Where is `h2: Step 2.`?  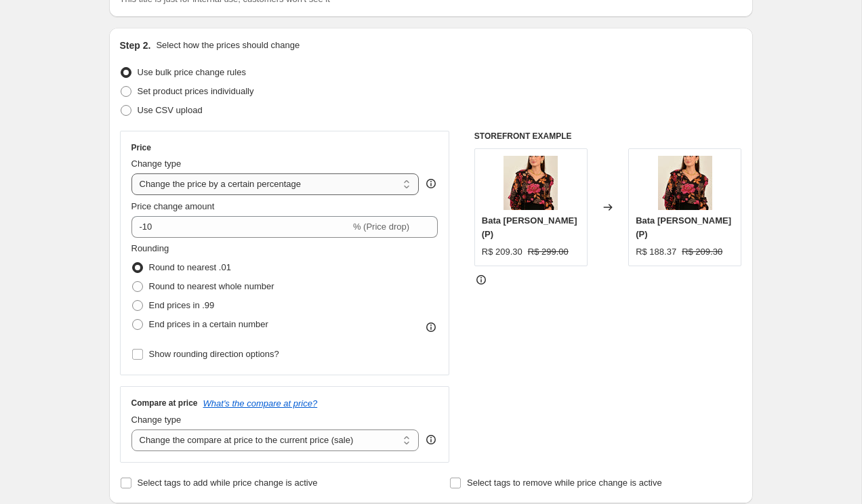
h2: Step 2. is located at coordinates (135, 46).